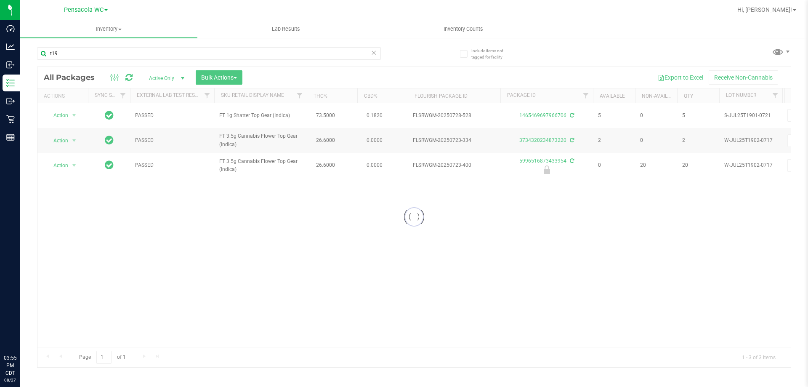  What do you see at coordinates (374, 53) in the screenshot?
I see `span: Clear` at bounding box center [374, 53].